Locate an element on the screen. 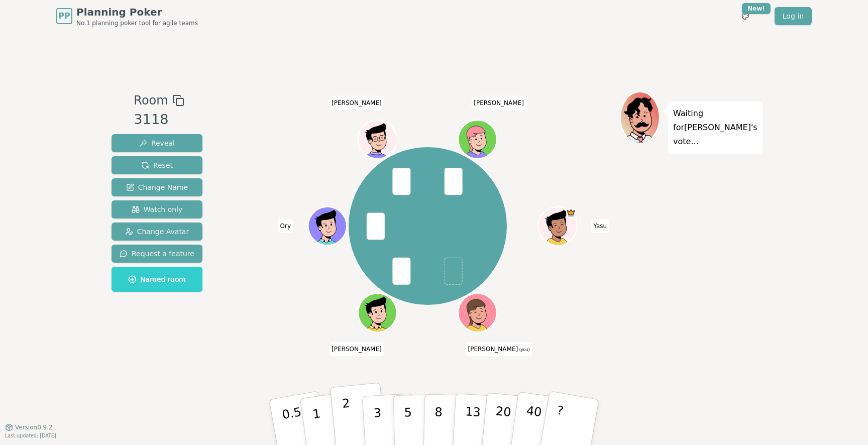 This screenshot has height=445, width=868. button: Reveal is located at coordinates (156, 143).